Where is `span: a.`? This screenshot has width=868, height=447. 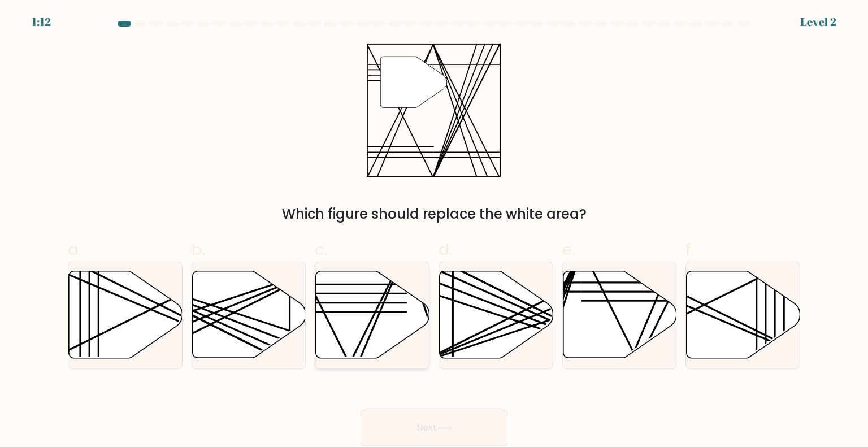 span: a. is located at coordinates (75, 249).